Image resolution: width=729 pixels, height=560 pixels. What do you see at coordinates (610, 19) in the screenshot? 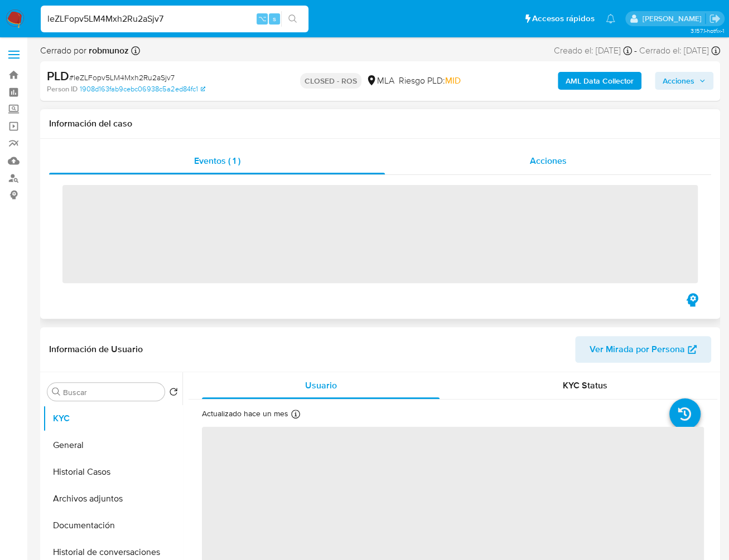
I see `a: Notificaciones` at bounding box center [610, 19].